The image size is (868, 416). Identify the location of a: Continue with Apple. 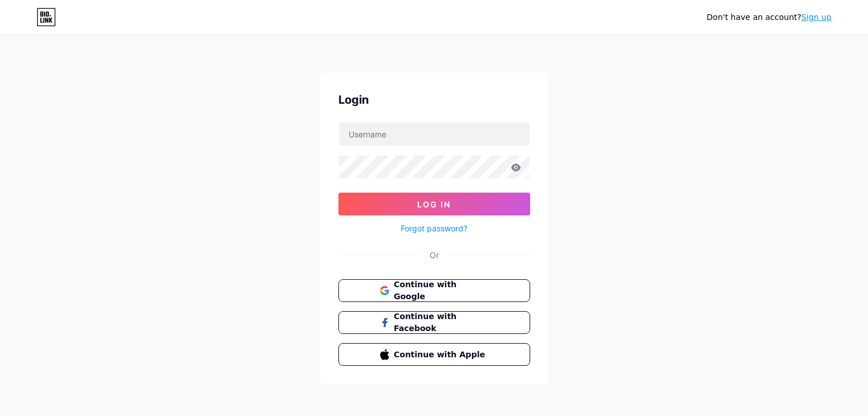
(434, 354).